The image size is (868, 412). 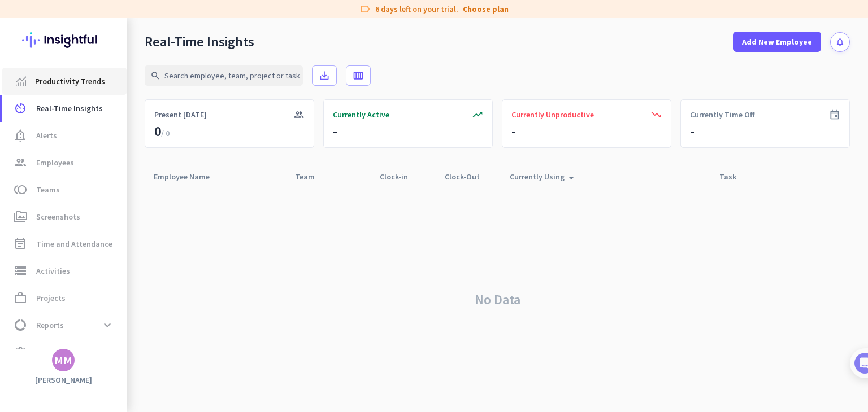 What do you see at coordinates (199, 41) in the screenshot?
I see `div: Real-Time Insights` at bounding box center [199, 41].